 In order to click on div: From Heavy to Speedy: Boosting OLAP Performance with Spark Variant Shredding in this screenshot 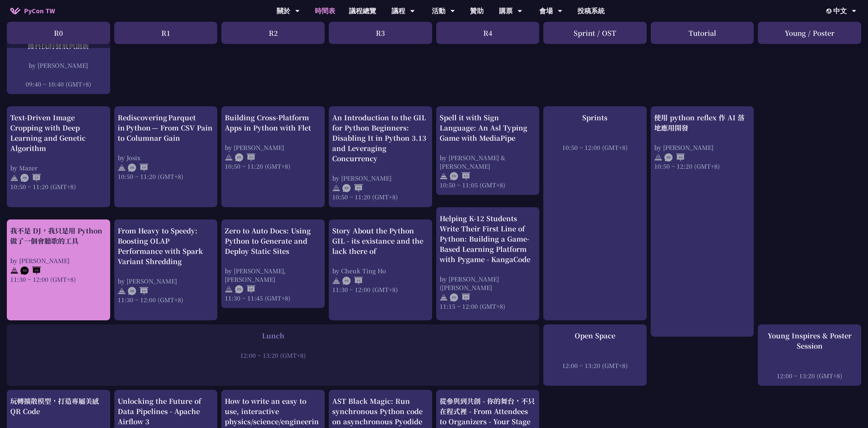, I will do `click(166, 247)`.